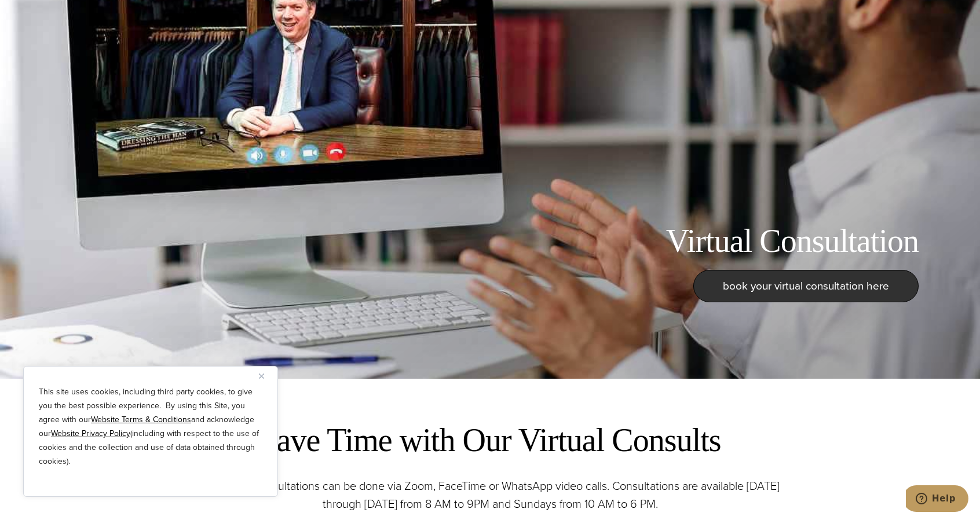 Image resolution: width=980 pixels, height=520 pixels. What do you see at coordinates (90, 433) in the screenshot?
I see `u: Website Privacy Policy` at bounding box center [90, 433].